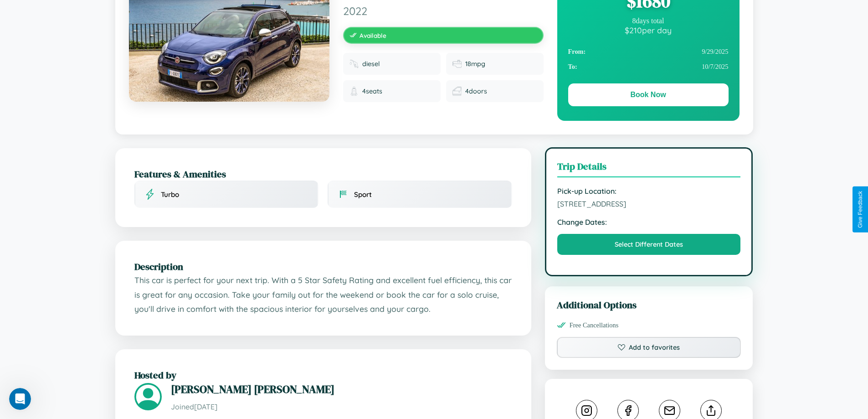  Describe the element at coordinates (476, 91) in the screenshot. I see `span: 4 doors` at that location.